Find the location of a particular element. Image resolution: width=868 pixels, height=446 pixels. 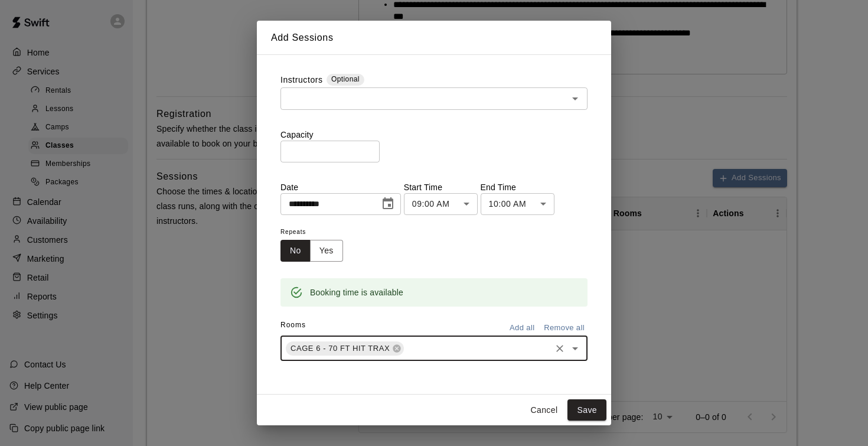

span: Optional is located at coordinates (346, 79).